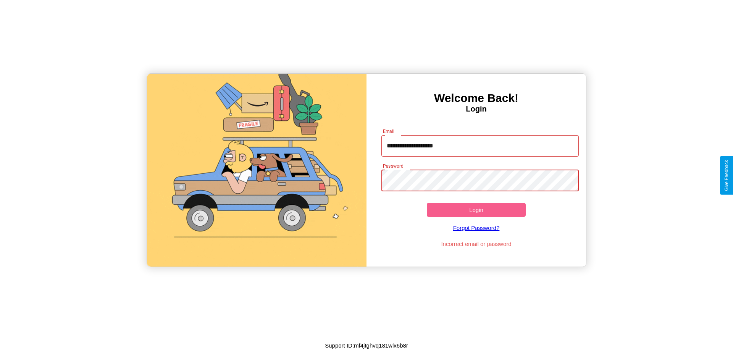  What do you see at coordinates (477, 244) in the screenshot?
I see `p: Incorrect email or password` at bounding box center [477, 244].